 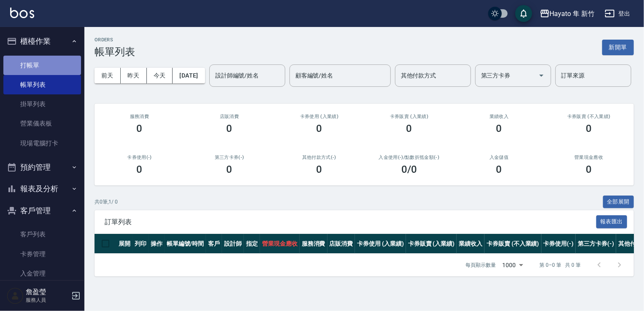 I want to click on button: 登出, so click(x=617, y=13).